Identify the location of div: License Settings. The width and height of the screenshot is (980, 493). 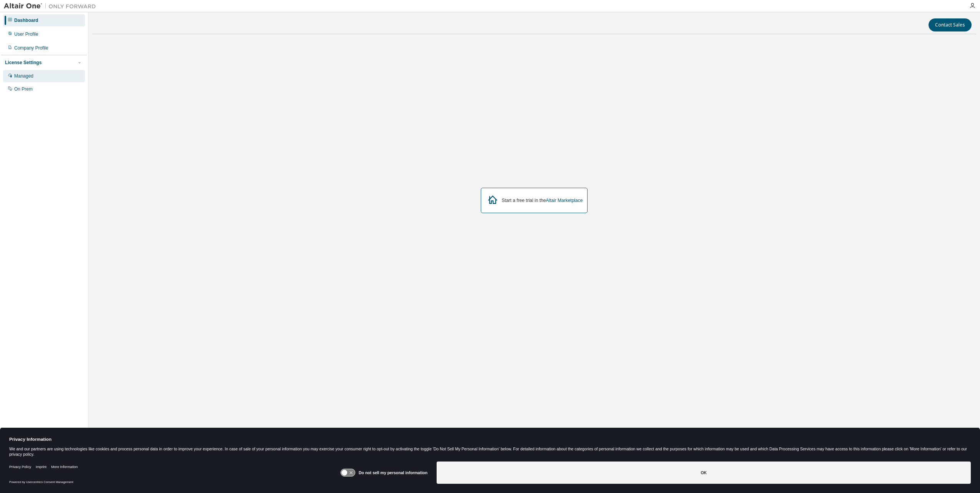
(23, 62).